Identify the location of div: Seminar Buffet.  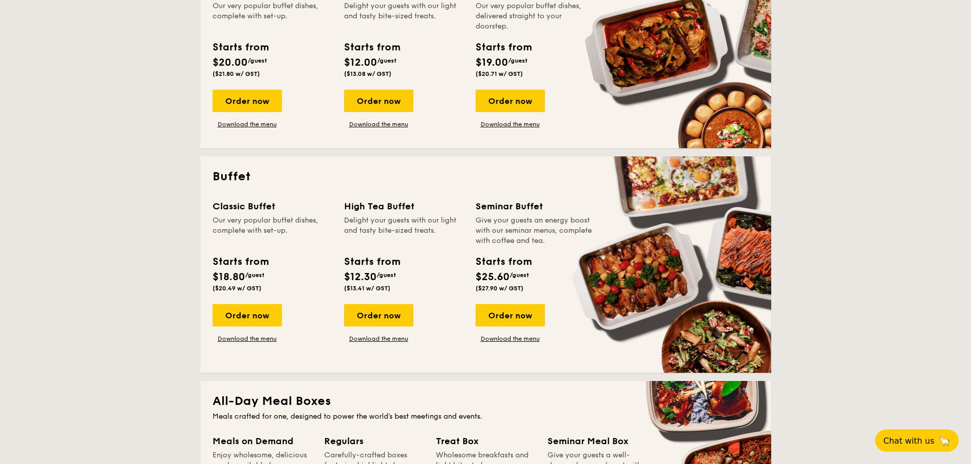
(535, 206).